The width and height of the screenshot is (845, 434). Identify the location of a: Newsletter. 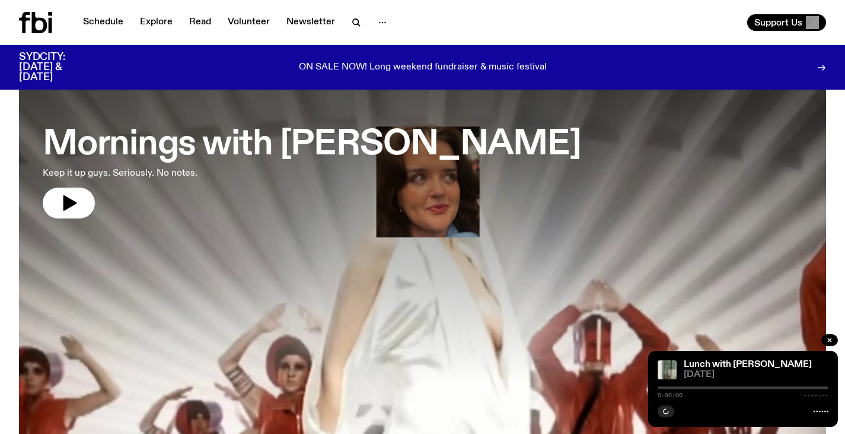
(311, 23).